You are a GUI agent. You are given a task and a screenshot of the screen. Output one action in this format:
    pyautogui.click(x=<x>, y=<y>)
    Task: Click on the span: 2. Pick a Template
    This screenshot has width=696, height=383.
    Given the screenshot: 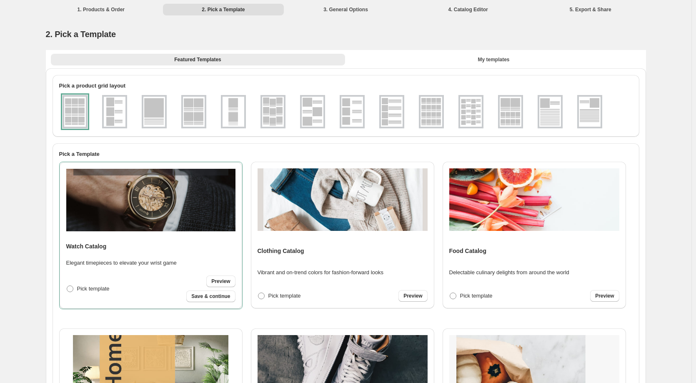 What is the action you would take?
    pyautogui.click(x=81, y=34)
    